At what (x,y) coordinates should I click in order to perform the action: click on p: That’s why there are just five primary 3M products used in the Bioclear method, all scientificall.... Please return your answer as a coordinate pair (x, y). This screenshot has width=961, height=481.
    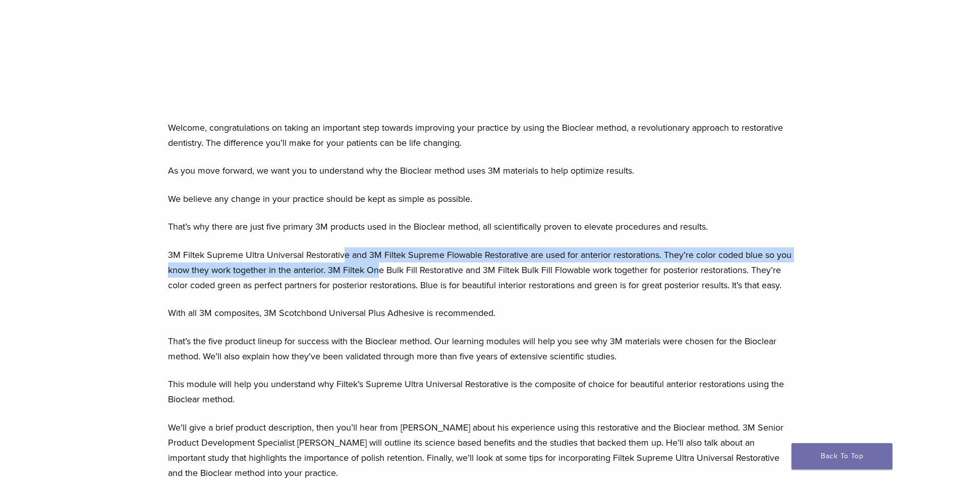
    Looking at the image, I should click on (481, 226).